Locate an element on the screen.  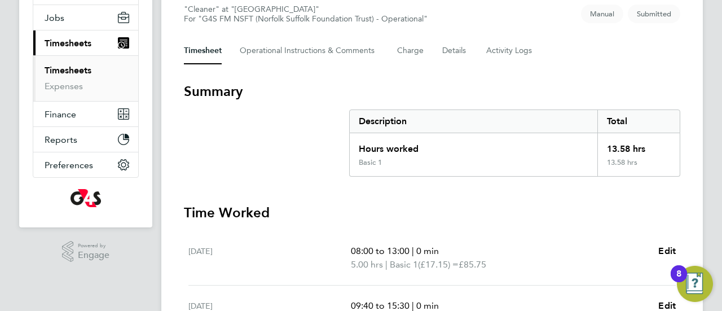
a: Powered byEngage is located at coordinates (86, 252).